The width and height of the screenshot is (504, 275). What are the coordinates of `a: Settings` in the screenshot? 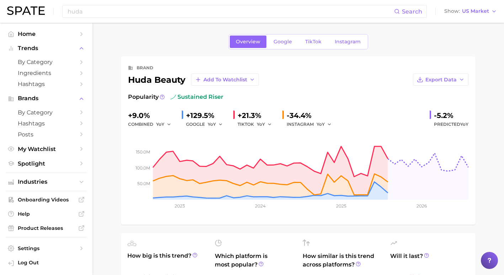 It's located at (46, 249).